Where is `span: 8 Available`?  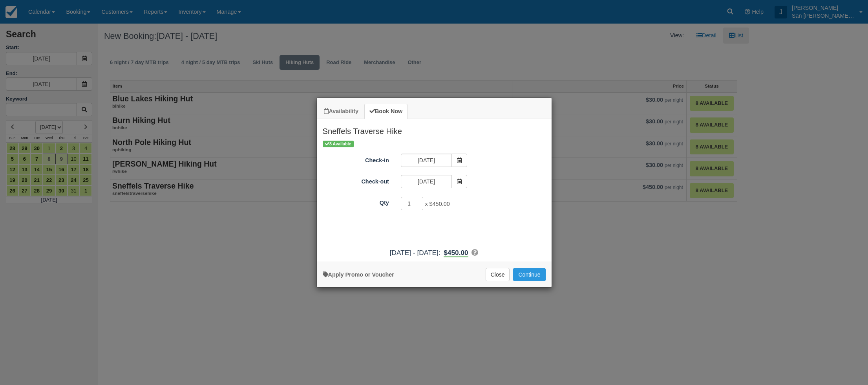 span: 8 Available is located at coordinates (338, 144).